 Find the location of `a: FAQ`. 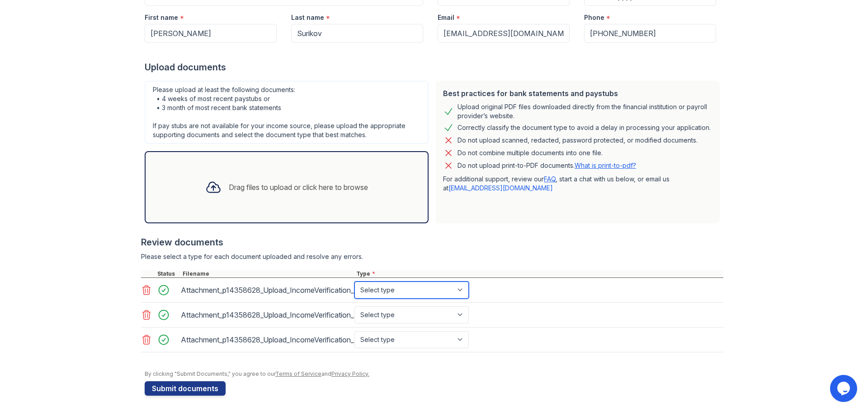

a: FAQ is located at coordinates (550, 179).